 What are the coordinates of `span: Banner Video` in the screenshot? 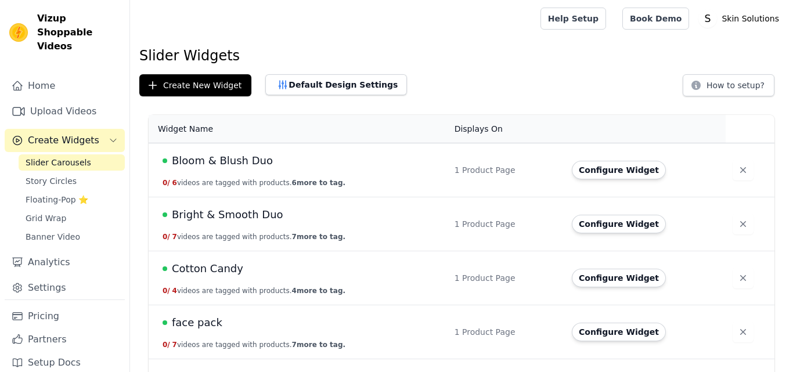 It's located at (53, 237).